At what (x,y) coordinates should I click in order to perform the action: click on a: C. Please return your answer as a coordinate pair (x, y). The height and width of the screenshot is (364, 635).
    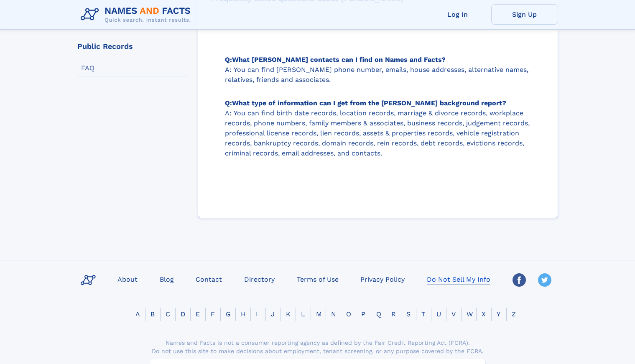
    Looking at the image, I should click on (168, 314).